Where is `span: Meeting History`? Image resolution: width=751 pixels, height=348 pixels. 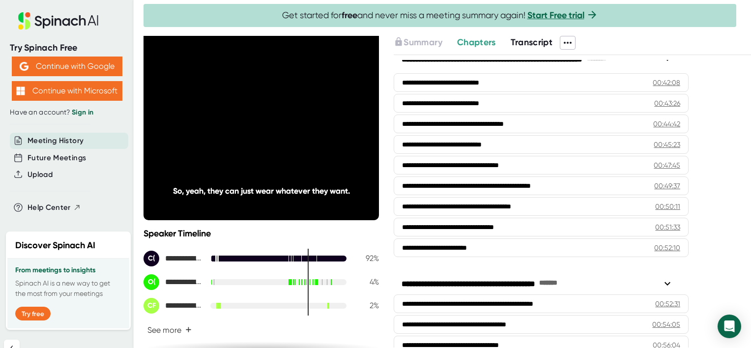
span: Meeting History is located at coordinates (56, 141).